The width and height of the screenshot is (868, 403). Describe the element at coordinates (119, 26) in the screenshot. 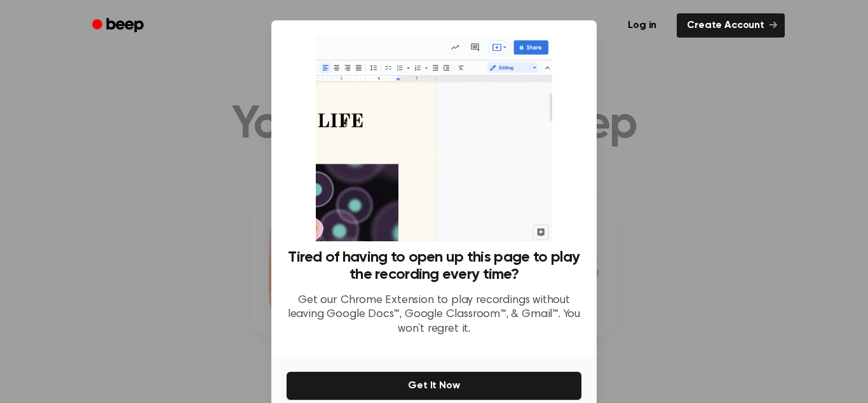

I see `a: Beep` at that location.